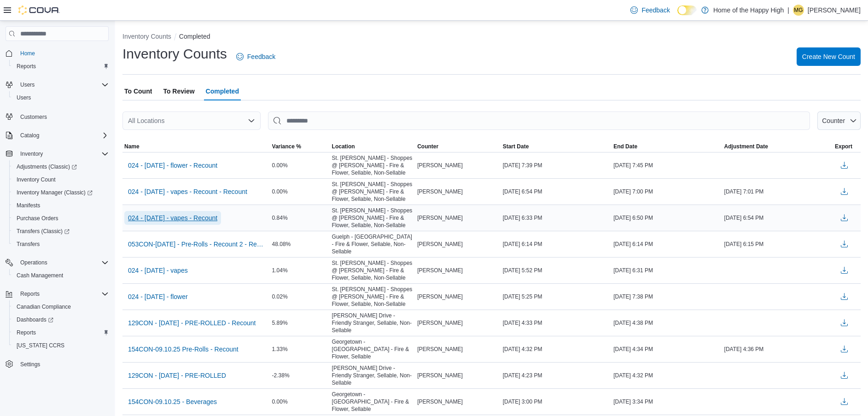 The width and height of the screenshot is (868, 416). What do you see at coordinates (43, 231) in the screenshot?
I see `span: Transfers (Classic)` at bounding box center [43, 231].